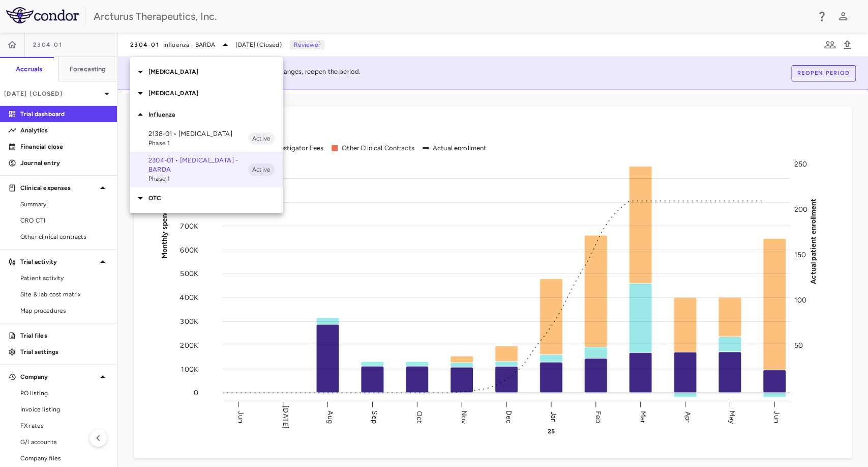 This screenshot has height=467, width=868. I want to click on p: OTC, so click(215, 198).